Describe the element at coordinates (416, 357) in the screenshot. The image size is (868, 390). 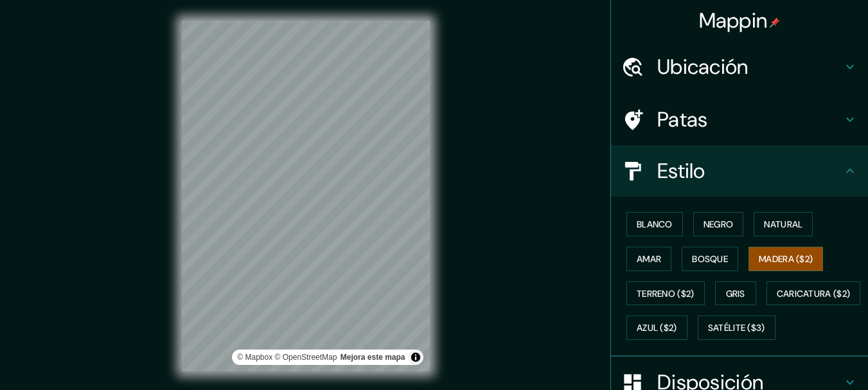
I see `button: Activar o desactivar atribución` at that location.